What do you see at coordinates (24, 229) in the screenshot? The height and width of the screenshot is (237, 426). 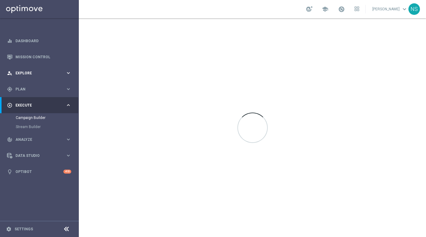 I see `a: Settings` at bounding box center [24, 229].